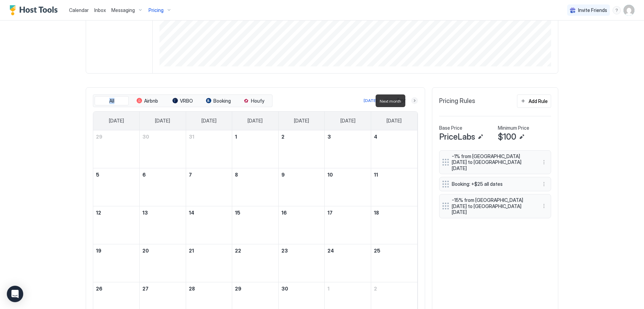  What do you see at coordinates (348, 136) in the screenshot?
I see `a: April 3, 2026` at bounding box center [348, 136].